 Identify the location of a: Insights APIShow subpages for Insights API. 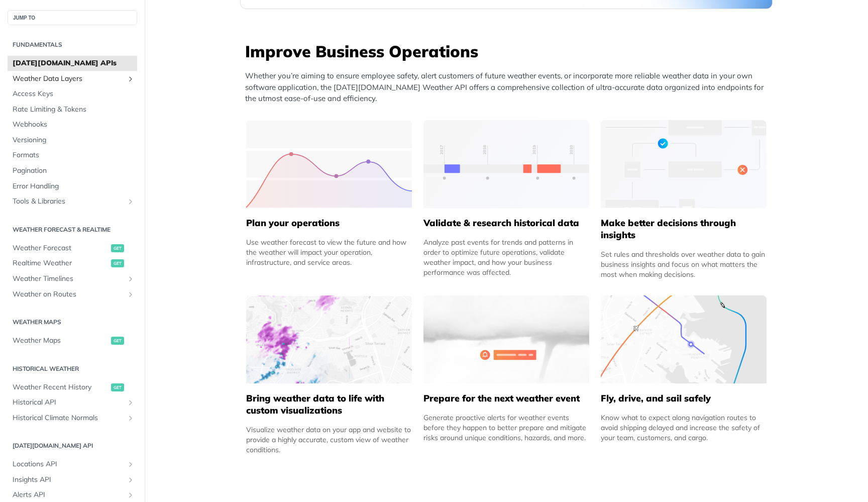
(73, 480).